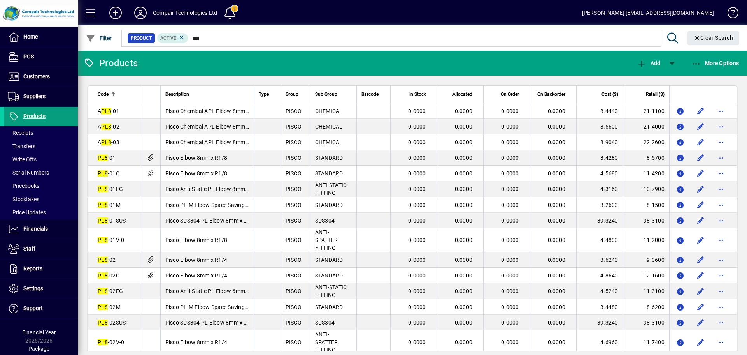 The image size is (747, 355). Describe the element at coordinates (111, 342) in the screenshot. I see `span: -02V-0` at that location.